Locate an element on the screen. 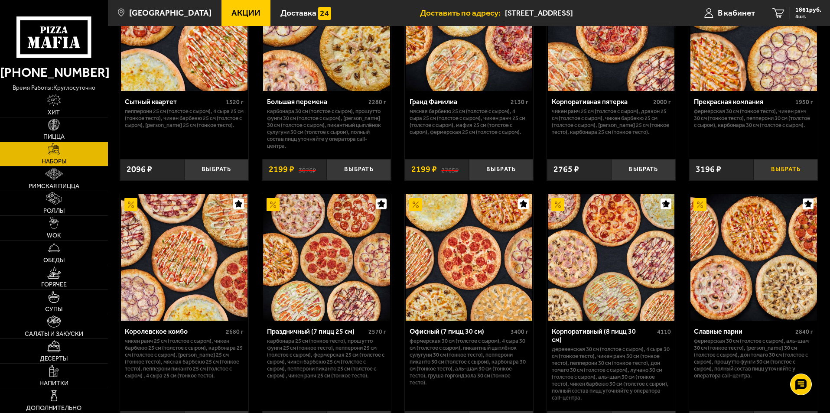 The width and height of the screenshot is (830, 413). img: Корпоративный (8 пицц 30 см) is located at coordinates (611, 258).